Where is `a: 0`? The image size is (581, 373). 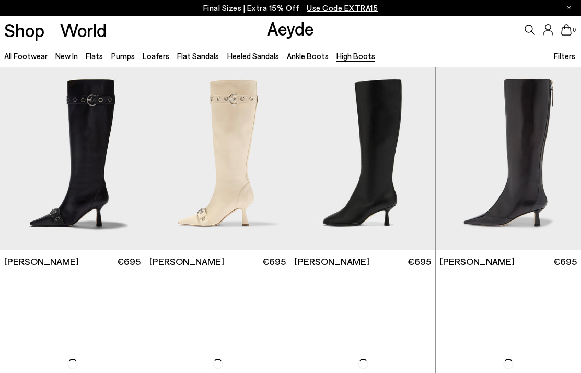
a: 0 is located at coordinates (566, 30).